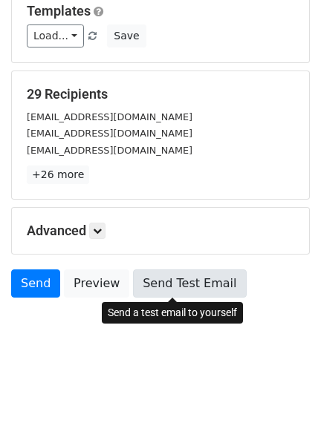 This screenshot has height=423, width=321. Describe the element at coordinates (96, 283) in the screenshot. I see `a: Preview` at that location.